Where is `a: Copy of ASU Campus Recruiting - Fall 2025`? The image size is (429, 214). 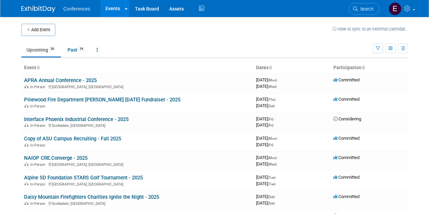
a: Copy of ASU Campus Recruiting - Fall 2025 is located at coordinates (73, 139).